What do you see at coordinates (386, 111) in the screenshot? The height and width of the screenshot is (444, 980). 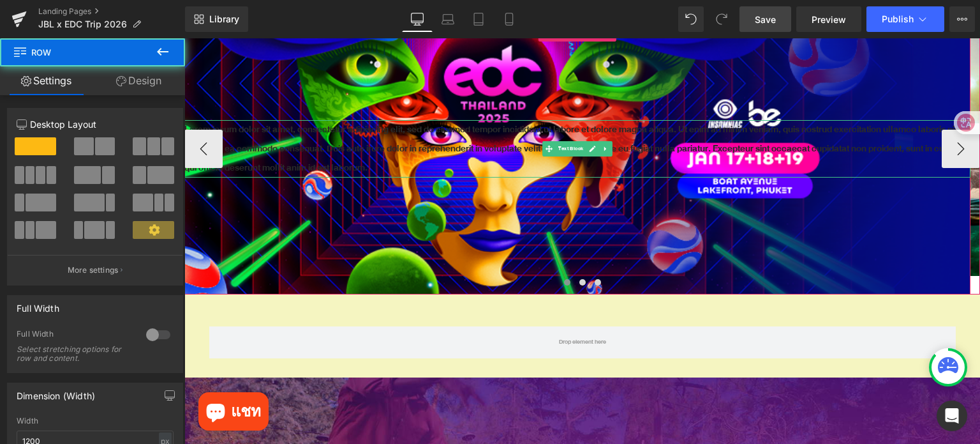 I see `span: Text Block` at bounding box center [386, 111].